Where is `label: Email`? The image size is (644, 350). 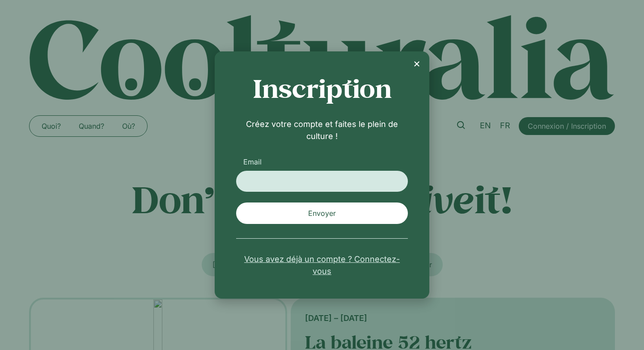
label: Email is located at coordinates (252, 163).